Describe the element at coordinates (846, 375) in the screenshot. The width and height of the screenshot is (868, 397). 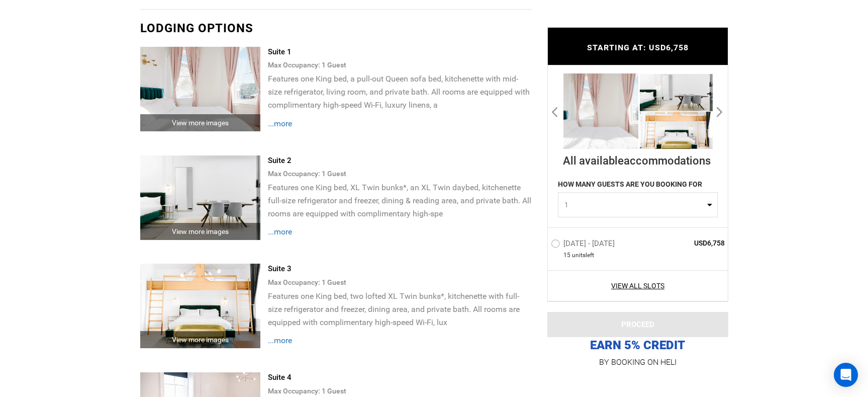
I see `div: Open Intercom Messenger` at that location.